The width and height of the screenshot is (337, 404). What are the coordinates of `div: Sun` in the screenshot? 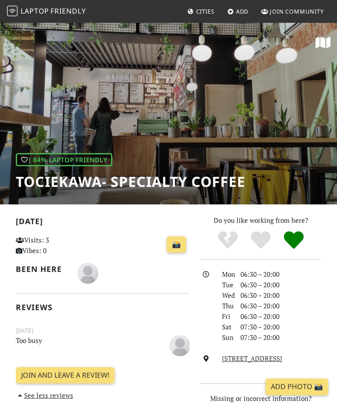 It's located at (226, 337).